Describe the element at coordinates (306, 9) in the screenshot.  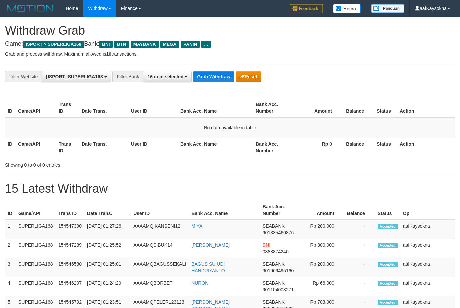
I see `img: Feedback.jpg` at that location.